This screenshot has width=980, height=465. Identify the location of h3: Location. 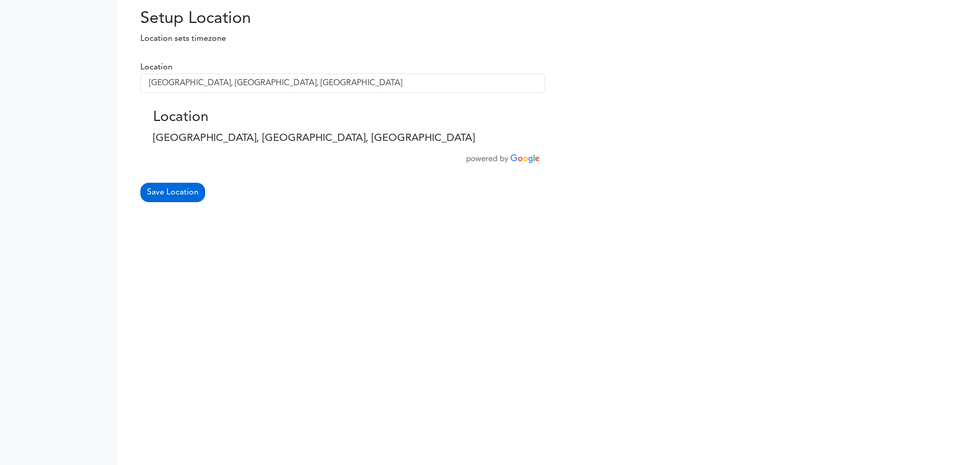
(342, 118).